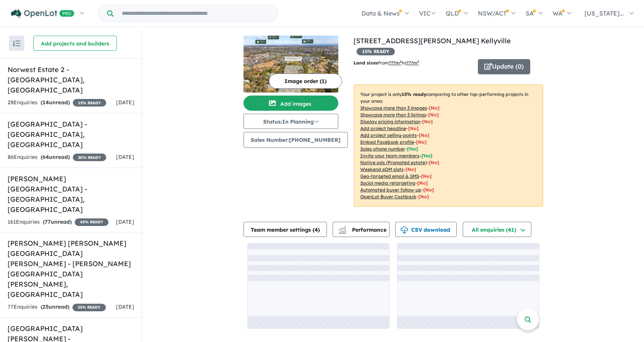 This screenshot has width=644, height=342. Describe the element at coordinates (393, 115) in the screenshot. I see `u: Showcase more than 3 listings` at that location.